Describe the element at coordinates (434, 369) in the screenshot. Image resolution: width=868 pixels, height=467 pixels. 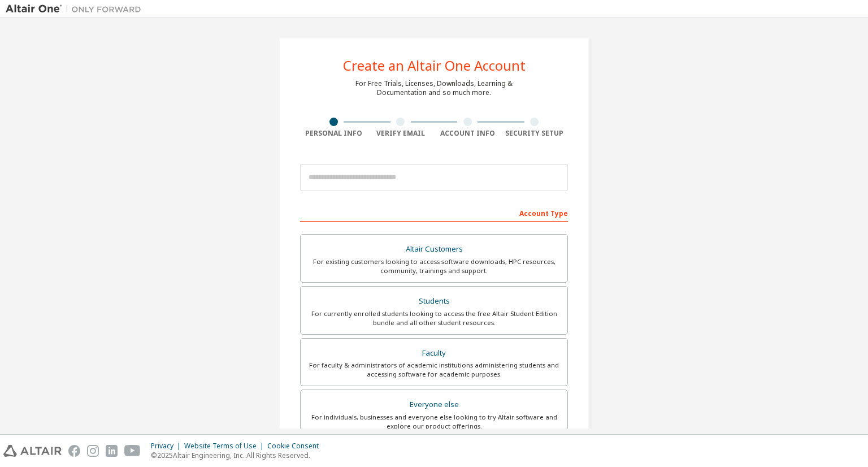
I see `div: For faculty & administrators of academic institutions administering students and accessing softwa...` at that location.